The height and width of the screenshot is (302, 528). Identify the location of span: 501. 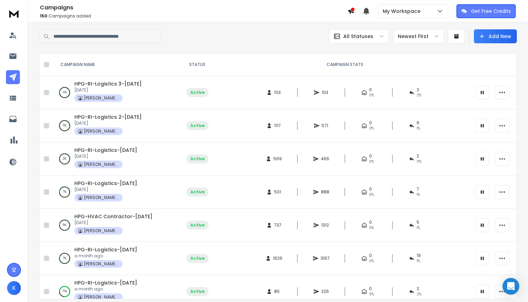
(278, 192).